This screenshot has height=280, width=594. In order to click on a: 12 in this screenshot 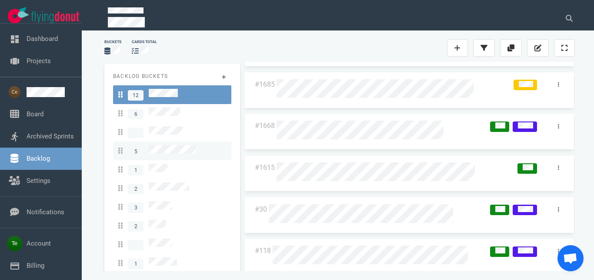, I will do `click(172, 94)`.